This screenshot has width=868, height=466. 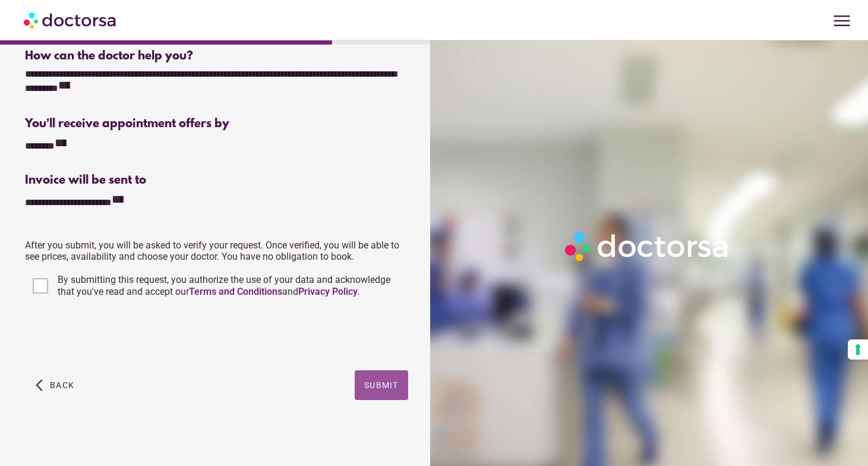 What do you see at coordinates (647, 246) in the screenshot?
I see `img: Logo-Doctorsa-trans-White-partial-flat.png` at bounding box center [647, 246].